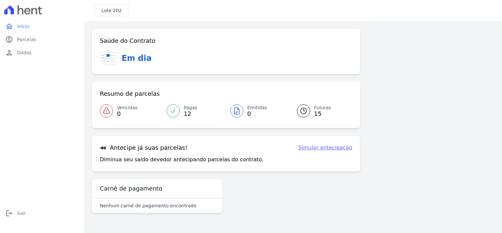  I want to click on a: Emitidas 0, so click(258, 111).